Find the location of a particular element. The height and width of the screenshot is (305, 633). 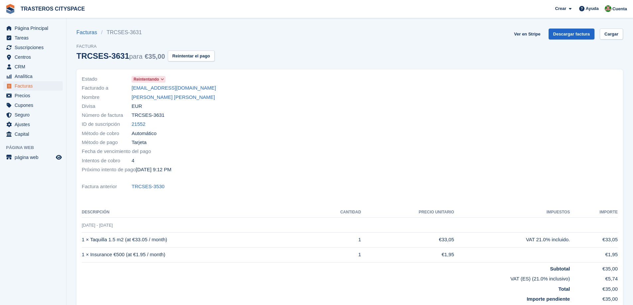

time: 2025-09-07 19:12:33 UTC is located at coordinates (154, 170).